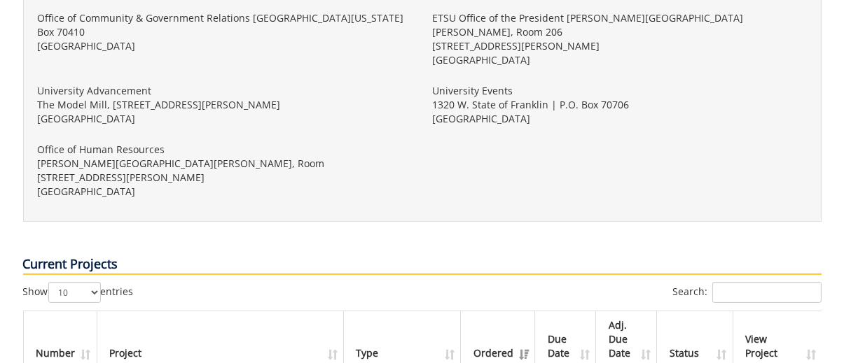 The width and height of the screenshot is (844, 363). What do you see at coordinates (78, 293) in the screenshot?
I see `label: Show entries` at bounding box center [78, 293].